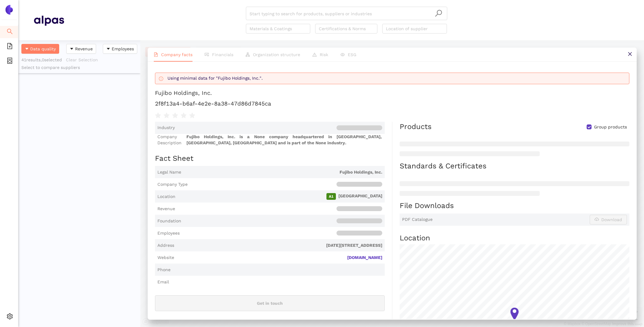 The height and width of the screenshot is (327, 644). Describe the element at coordinates (9, 10) in the screenshot. I see `img: Logo` at that location.